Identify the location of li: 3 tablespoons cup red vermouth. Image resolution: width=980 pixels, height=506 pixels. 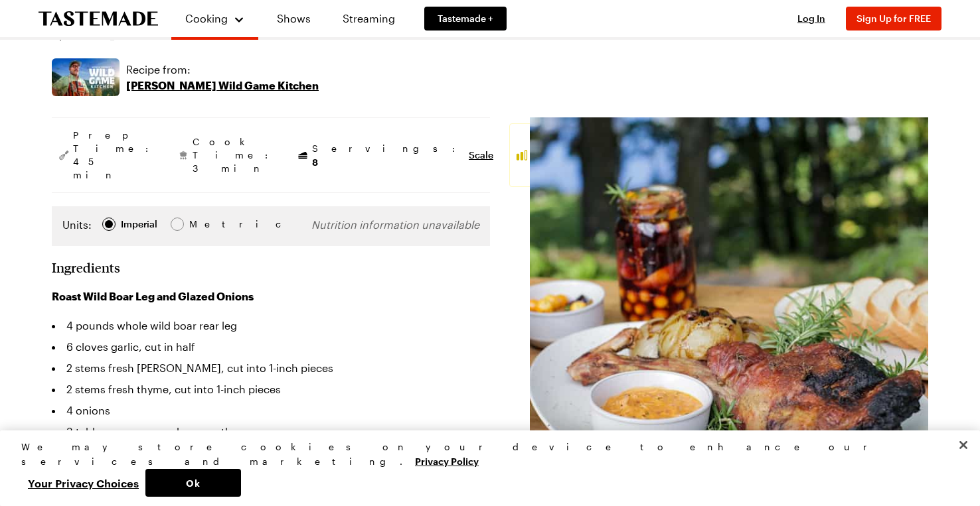
(271, 432).